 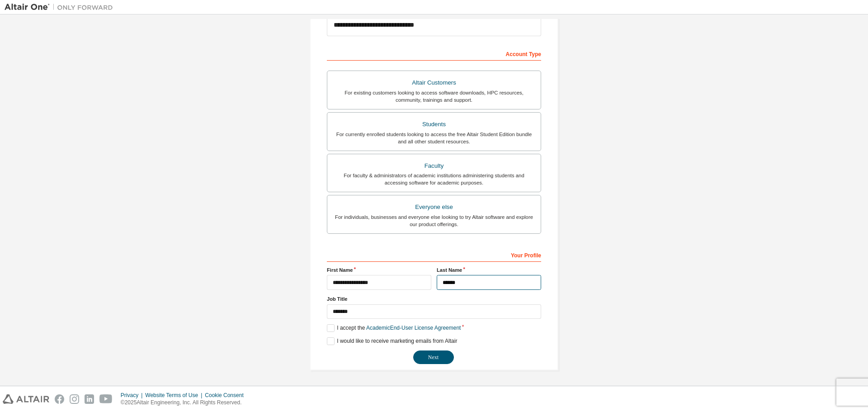 I want to click on div: Your Profile, so click(x=434, y=255).